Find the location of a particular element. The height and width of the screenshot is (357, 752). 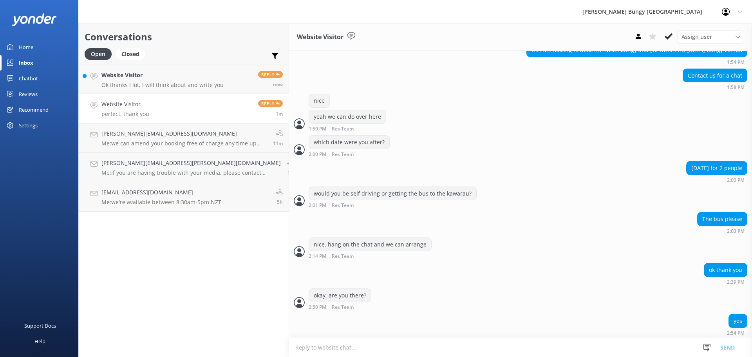

div: Inbox is located at coordinates (26, 63).